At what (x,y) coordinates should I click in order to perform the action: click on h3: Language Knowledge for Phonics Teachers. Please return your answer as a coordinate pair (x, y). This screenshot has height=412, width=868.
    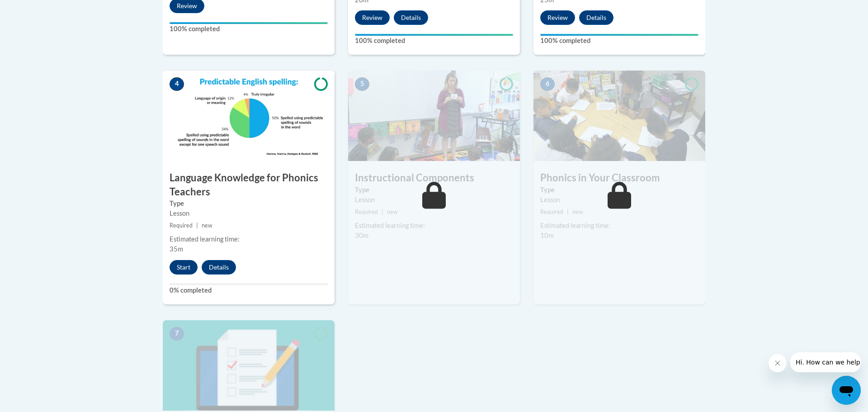
    Looking at the image, I should click on (248, 185).